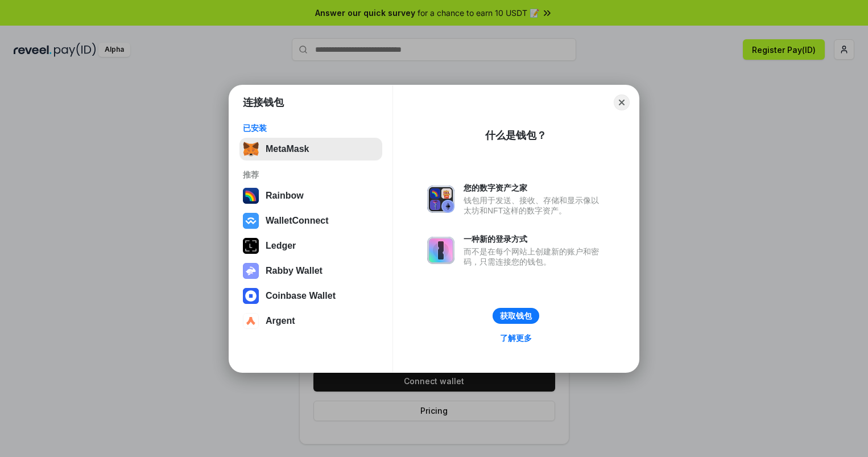  Describe the element at coordinates (280, 246) in the screenshot. I see `div: Ledger` at that location.